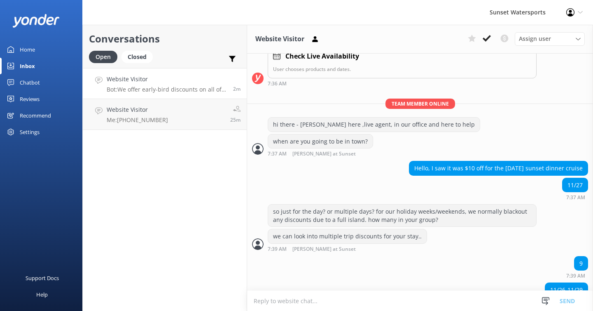 The image size is (593, 311). What do you see at coordinates (277, 84) in the screenshot?
I see `strong: 7:36 AM` at bounding box center [277, 84].